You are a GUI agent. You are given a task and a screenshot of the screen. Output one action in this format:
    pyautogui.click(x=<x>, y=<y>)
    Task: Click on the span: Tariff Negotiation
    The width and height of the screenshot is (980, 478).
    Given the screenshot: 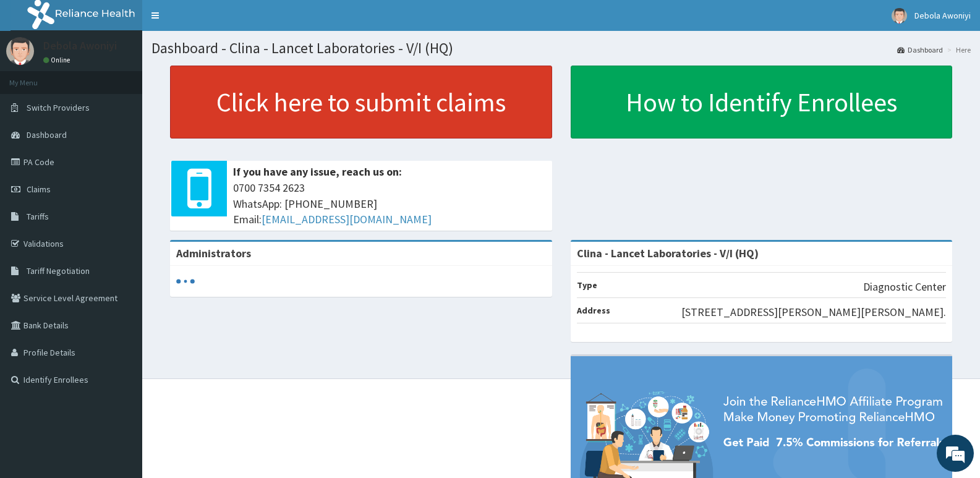 What is the action you would take?
    pyautogui.click(x=58, y=271)
    